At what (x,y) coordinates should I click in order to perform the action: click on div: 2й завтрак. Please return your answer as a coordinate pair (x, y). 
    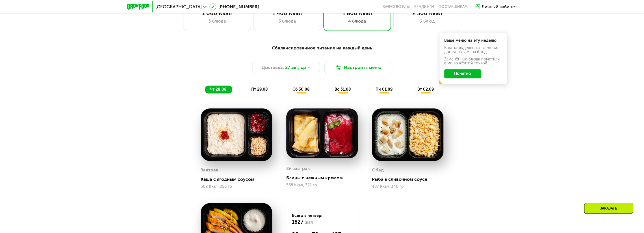
    Looking at the image, I should click on (298, 168).